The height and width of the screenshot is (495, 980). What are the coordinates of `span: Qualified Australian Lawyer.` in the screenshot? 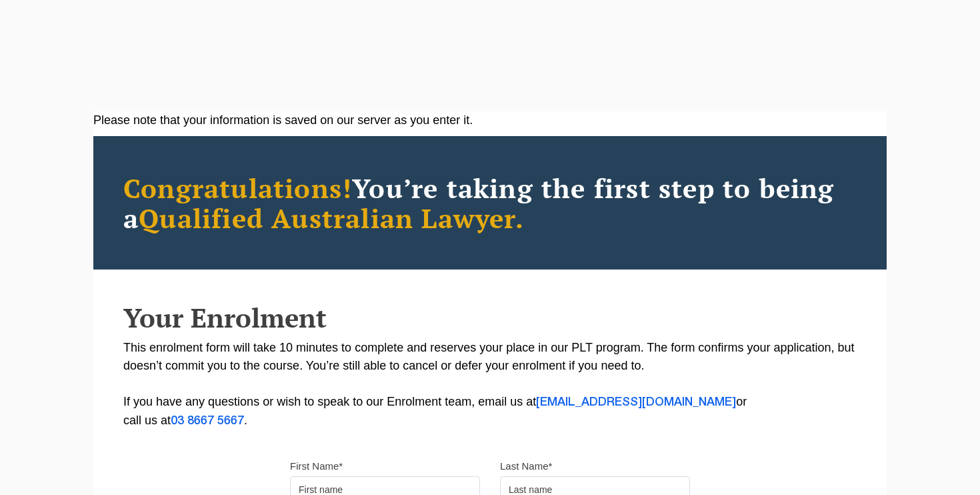 It's located at (331, 217).